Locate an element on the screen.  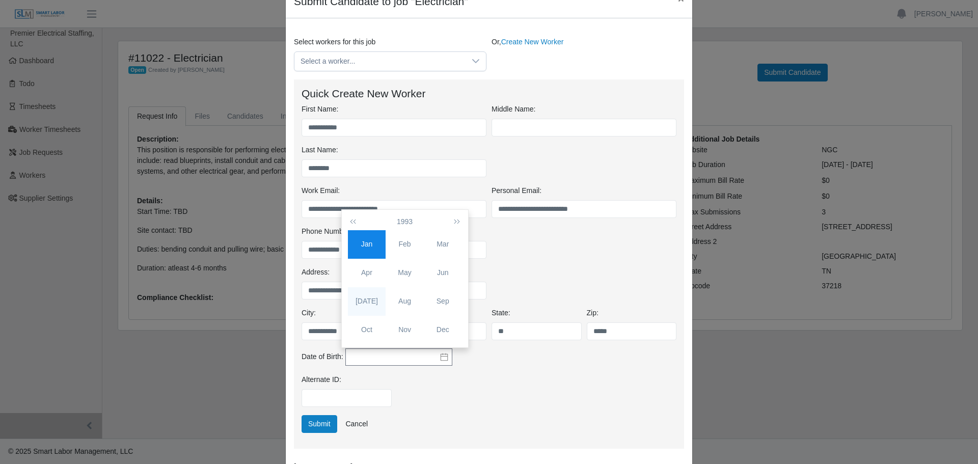
body: Rich Text Area. Press ALT-0 for help. is located at coordinates (194, 14).